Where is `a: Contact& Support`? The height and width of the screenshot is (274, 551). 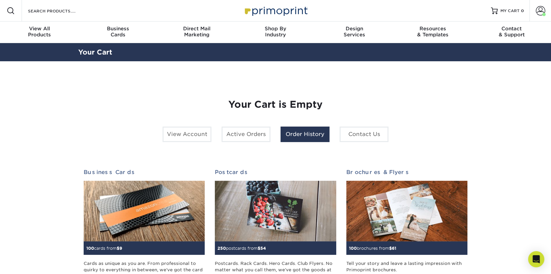 a: Contact& Support is located at coordinates (511, 32).